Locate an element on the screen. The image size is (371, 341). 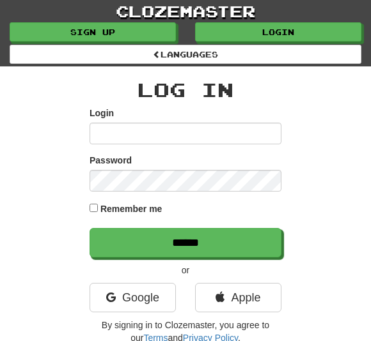
a: Apple is located at coordinates (238, 298).